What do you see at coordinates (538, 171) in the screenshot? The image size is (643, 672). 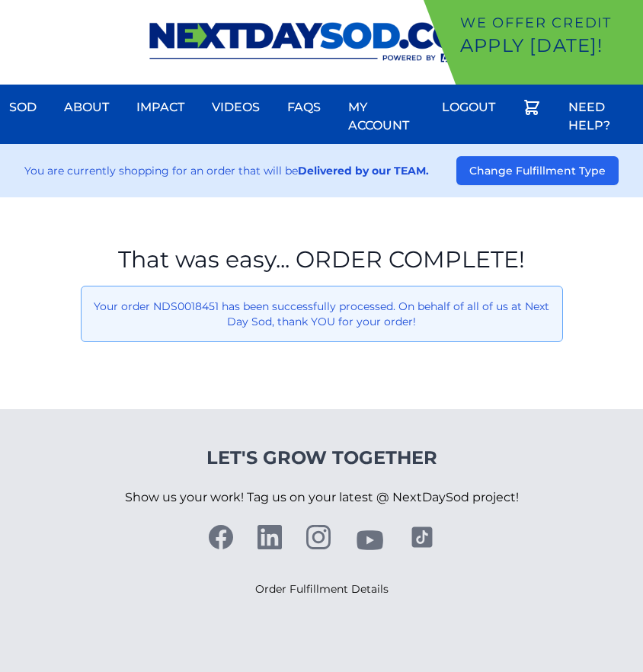 I see `button: Change Fulfillment Type` at bounding box center [538, 171].